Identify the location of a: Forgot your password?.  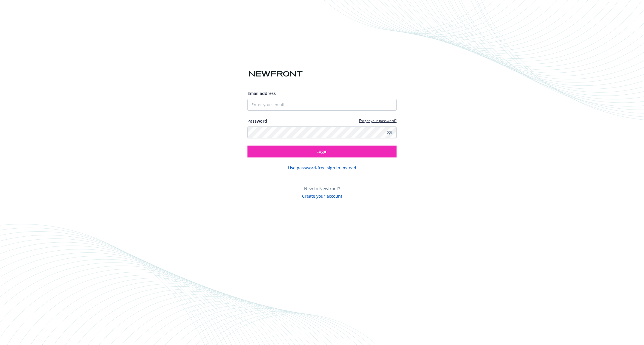
(378, 121).